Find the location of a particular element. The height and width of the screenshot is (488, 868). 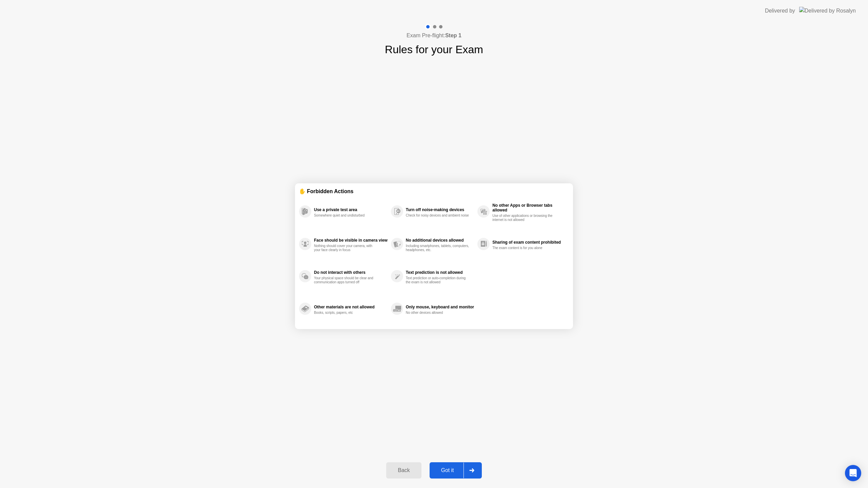

div: Only mouse, keyboard and monitor is located at coordinates (440, 307).